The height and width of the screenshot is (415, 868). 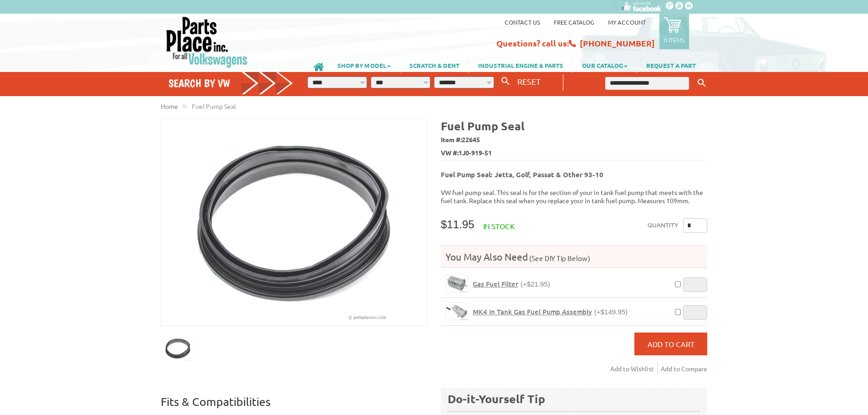 I want to click on span: Fuel Pump Seal, so click(x=214, y=106).